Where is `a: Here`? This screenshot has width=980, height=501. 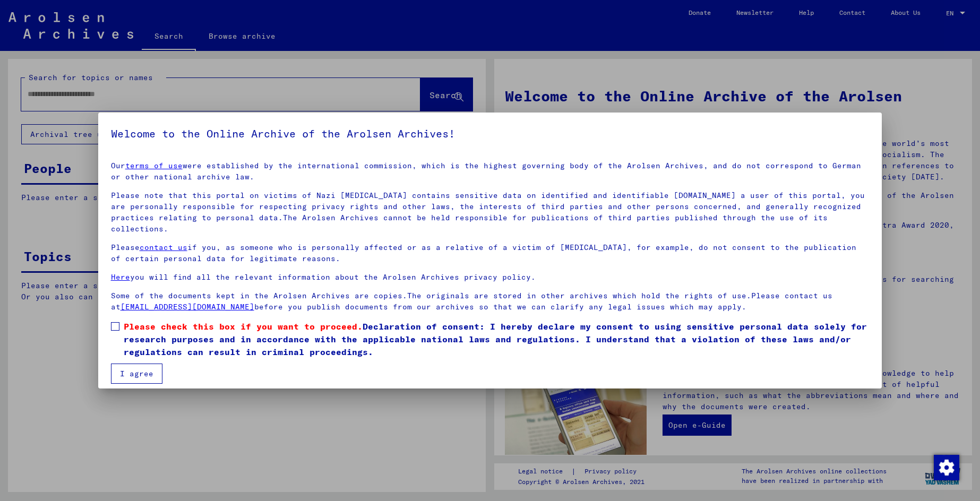 a: Here is located at coordinates (120, 277).